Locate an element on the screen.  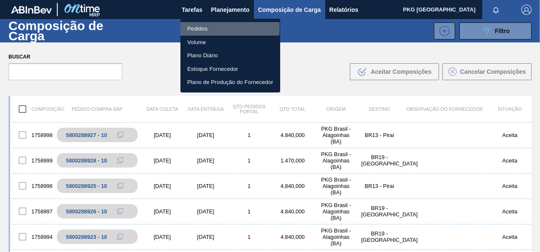
li: Plano Diário is located at coordinates (230, 56).